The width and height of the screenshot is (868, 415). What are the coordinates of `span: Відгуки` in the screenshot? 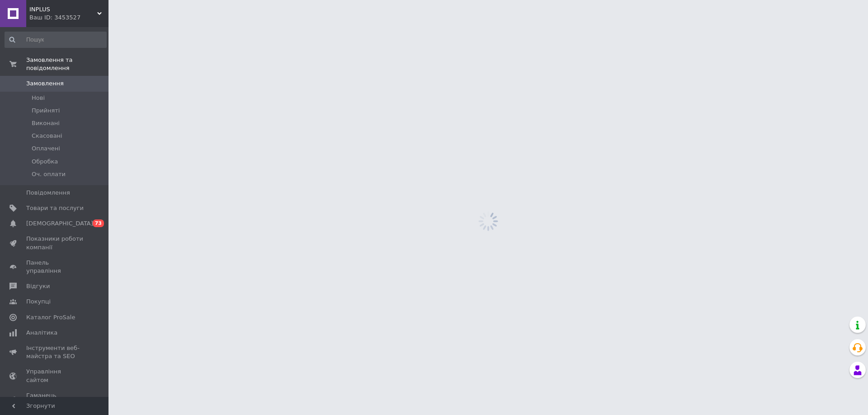 It's located at (38, 287).